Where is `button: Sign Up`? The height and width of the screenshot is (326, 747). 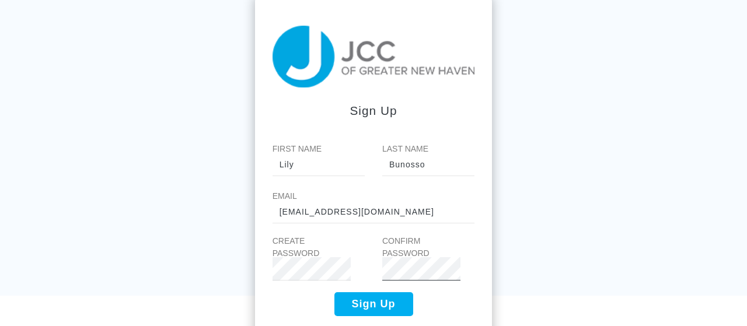
button: Sign Up is located at coordinates (373, 304).